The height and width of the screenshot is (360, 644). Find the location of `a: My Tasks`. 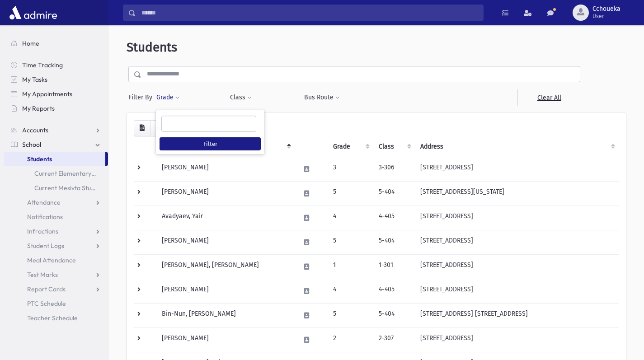

a: My Tasks is located at coordinates (55, 80).